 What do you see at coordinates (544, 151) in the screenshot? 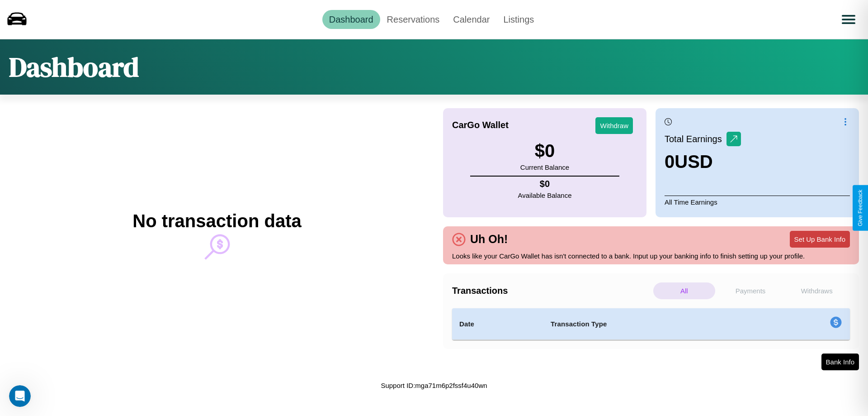
I see `h3: $ 0` at bounding box center [544, 151].